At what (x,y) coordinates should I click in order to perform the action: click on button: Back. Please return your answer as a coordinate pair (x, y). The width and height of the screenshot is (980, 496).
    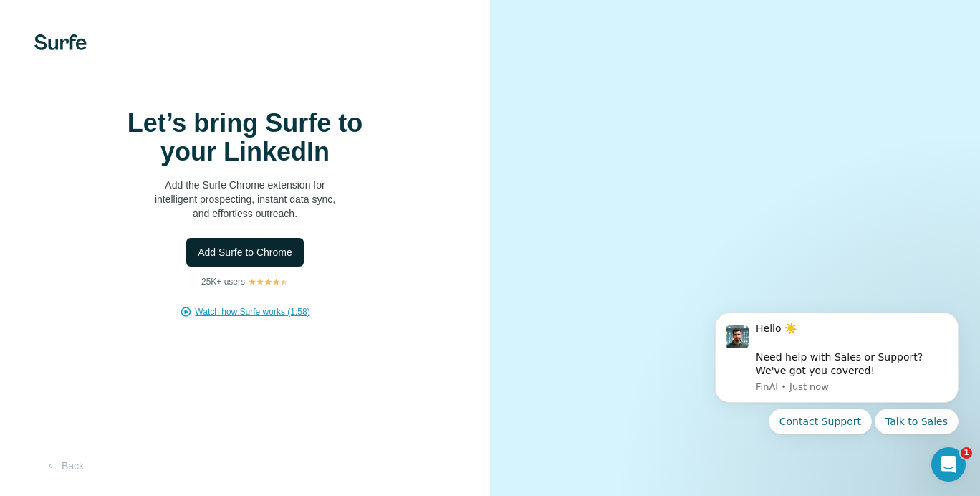
    Looking at the image, I should click on (64, 465).